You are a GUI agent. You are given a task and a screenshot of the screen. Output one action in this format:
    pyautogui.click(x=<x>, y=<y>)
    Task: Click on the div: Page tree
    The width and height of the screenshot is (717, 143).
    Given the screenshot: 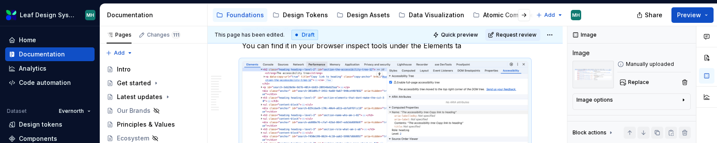 What is the action you would take?
    pyautogui.click(x=372, y=15)
    